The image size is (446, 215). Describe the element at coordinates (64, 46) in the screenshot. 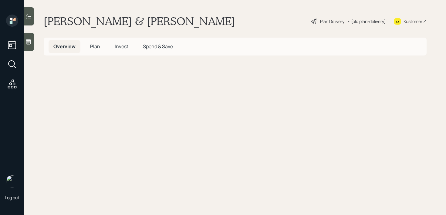

I see `span: Overview` at that location.